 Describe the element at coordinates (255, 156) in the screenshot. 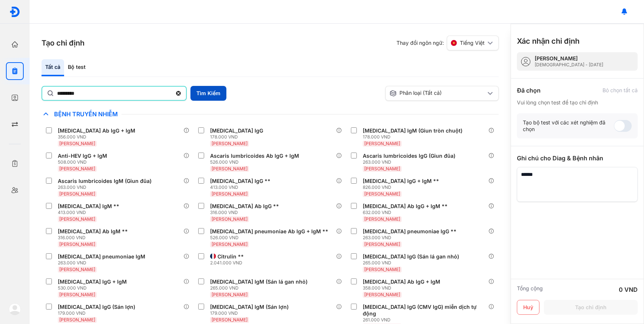

I see `div: Ascaris lumbricoides Ab IgG + IgM` at that location.